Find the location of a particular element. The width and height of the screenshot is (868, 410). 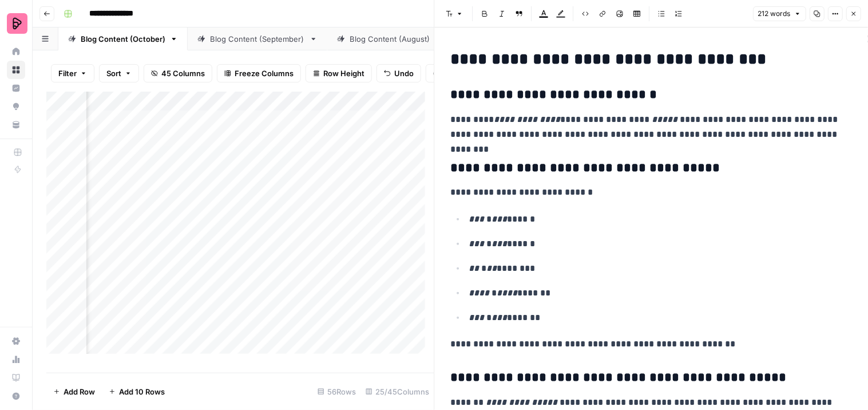

span: Freeze Columns is located at coordinates (264, 73).